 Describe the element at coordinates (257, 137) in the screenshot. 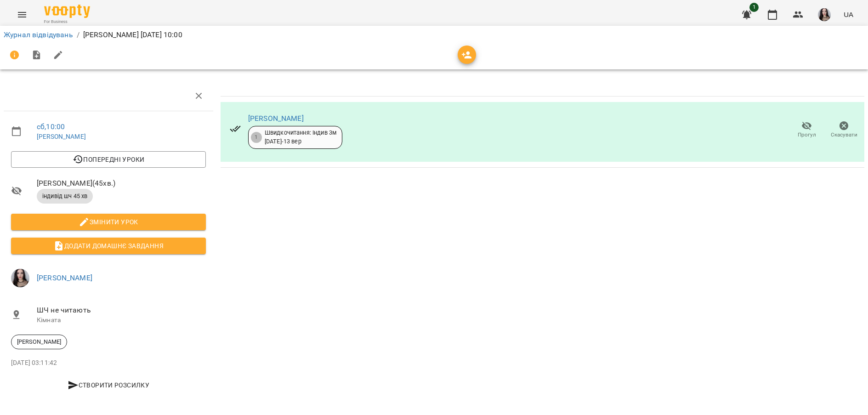

I see `div: 1` at that location.